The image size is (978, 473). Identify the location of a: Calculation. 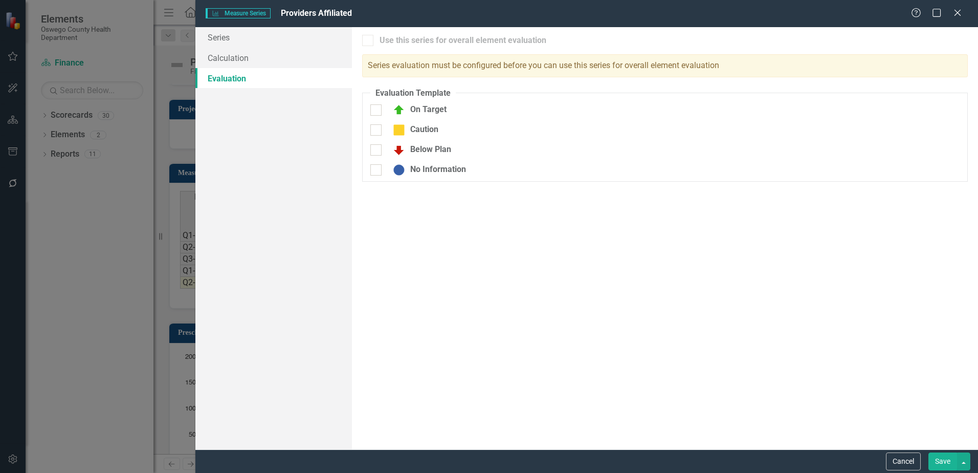
(274, 58).